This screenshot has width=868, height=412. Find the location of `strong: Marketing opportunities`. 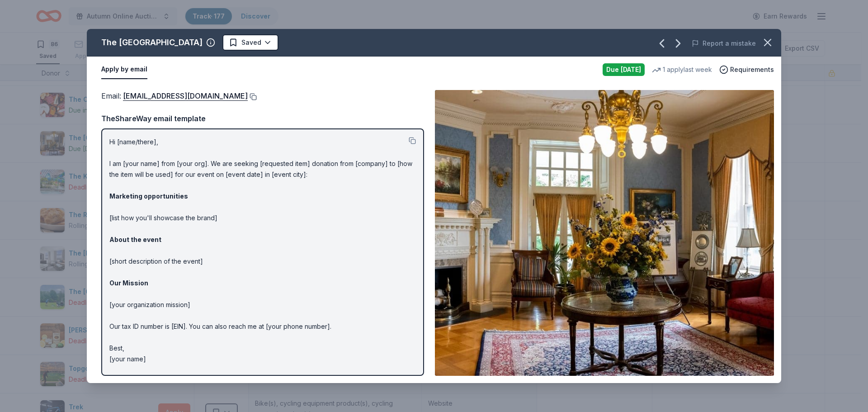

strong: Marketing opportunities is located at coordinates (149, 195).